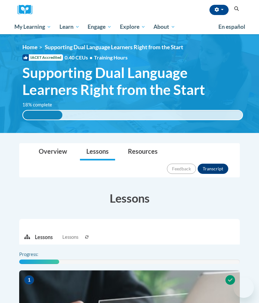 The image size is (259, 303). I want to click on p: Lessons, so click(44, 237).